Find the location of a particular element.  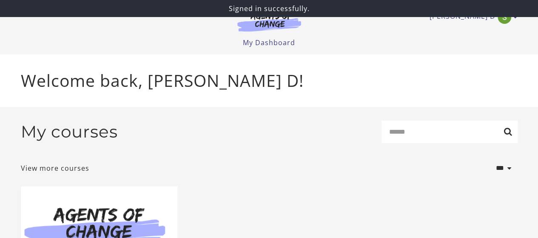

img: Agents of Change Logo is located at coordinates (269, 22).